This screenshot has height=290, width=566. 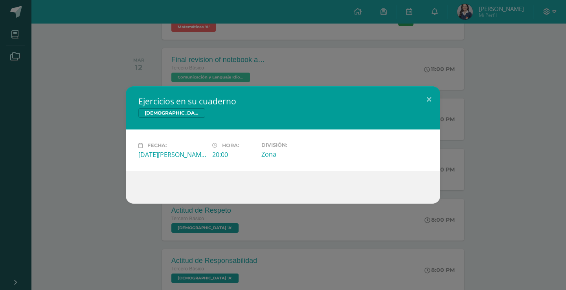 I want to click on div: 20:00, so click(x=233, y=155).